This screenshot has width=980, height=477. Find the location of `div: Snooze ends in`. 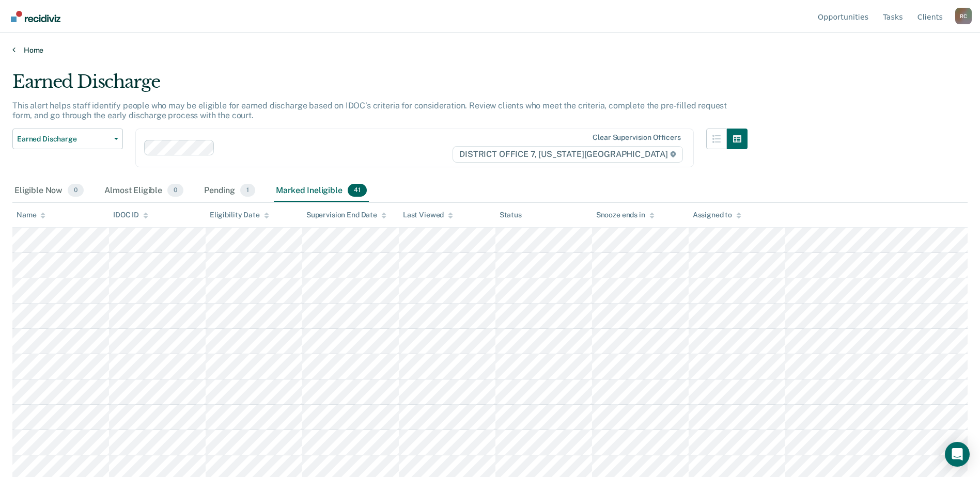

div: Snooze ends in is located at coordinates (625, 215).